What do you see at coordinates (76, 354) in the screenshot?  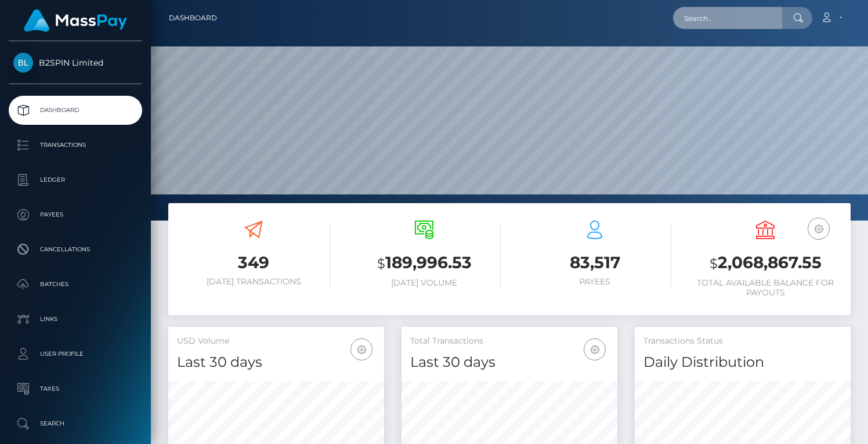 I see `a: User Profile` at bounding box center [76, 354].